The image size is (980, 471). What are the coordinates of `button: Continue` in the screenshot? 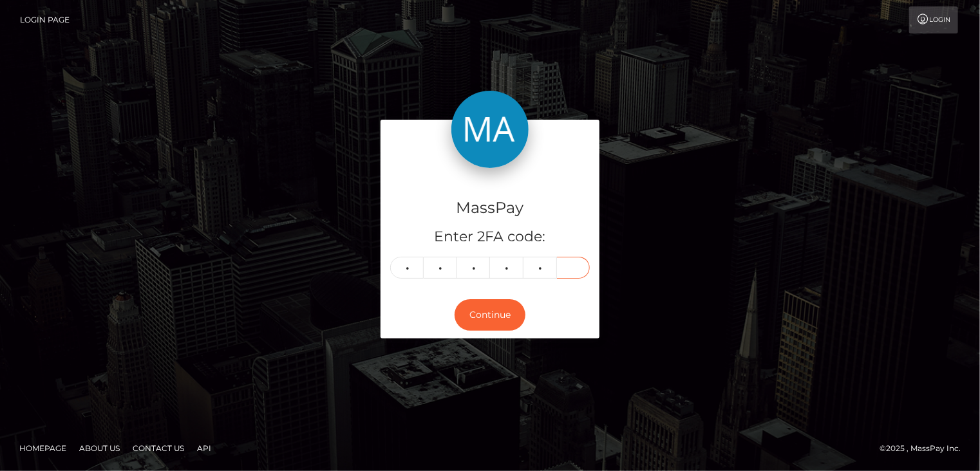 It's located at (490, 315).